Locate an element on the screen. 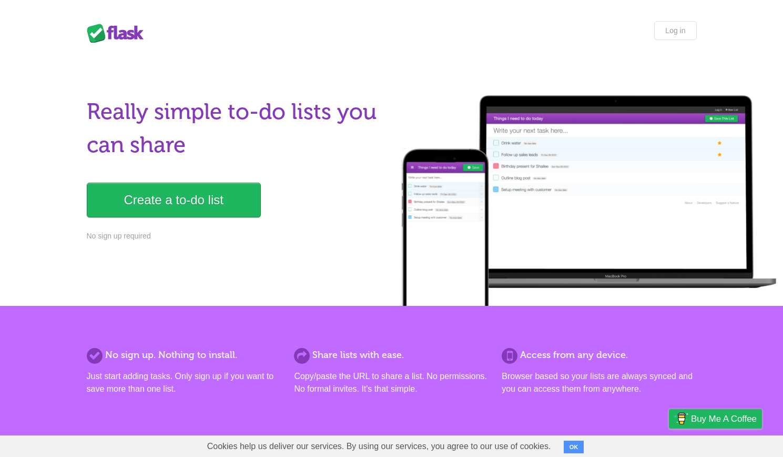  a: Log in is located at coordinates (675, 31).